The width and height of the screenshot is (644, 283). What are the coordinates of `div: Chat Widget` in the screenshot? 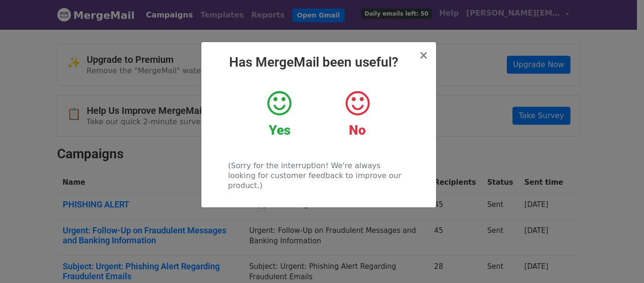 It's located at (621, 260).